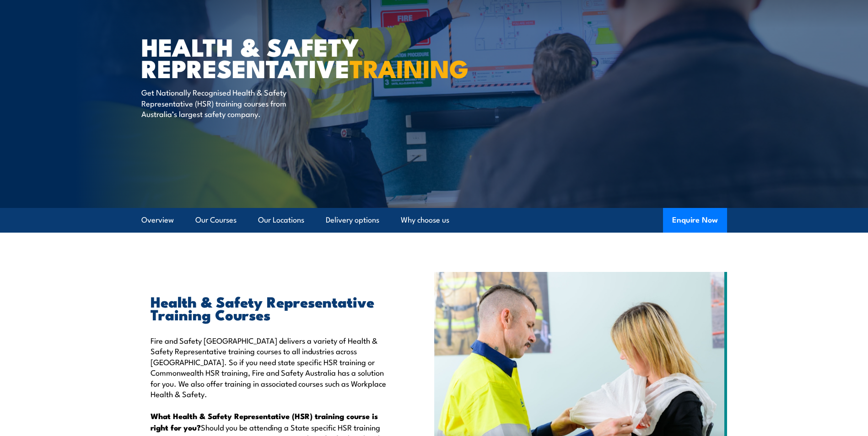 This screenshot has width=868, height=436. I want to click on strong: TRAINING, so click(409, 67).